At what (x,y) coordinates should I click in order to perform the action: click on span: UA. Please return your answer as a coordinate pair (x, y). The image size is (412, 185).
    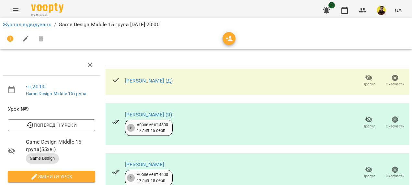
    Looking at the image, I should click on (398, 10).